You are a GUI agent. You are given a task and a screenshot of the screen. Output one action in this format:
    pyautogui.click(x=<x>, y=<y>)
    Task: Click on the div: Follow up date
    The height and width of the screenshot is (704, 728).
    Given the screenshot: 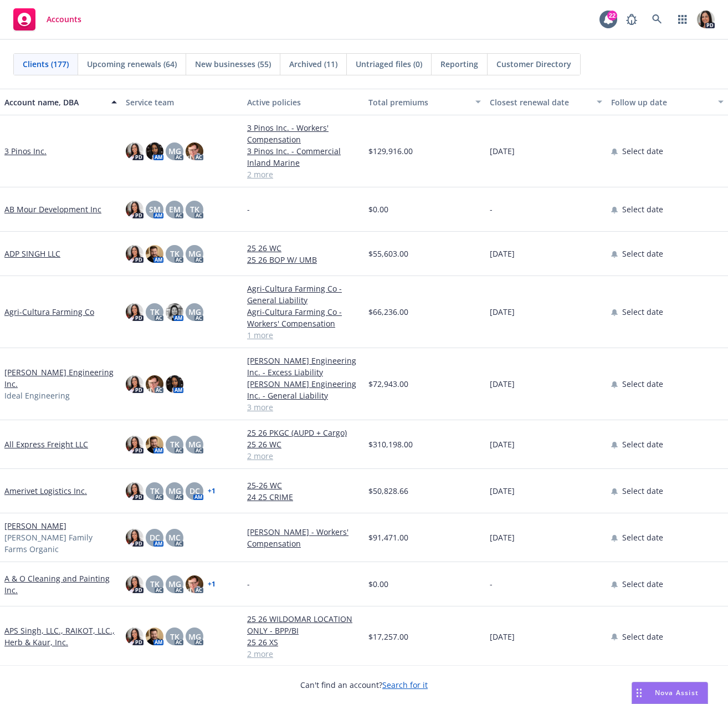 What is the action you would take?
    pyautogui.click(x=661, y=102)
    